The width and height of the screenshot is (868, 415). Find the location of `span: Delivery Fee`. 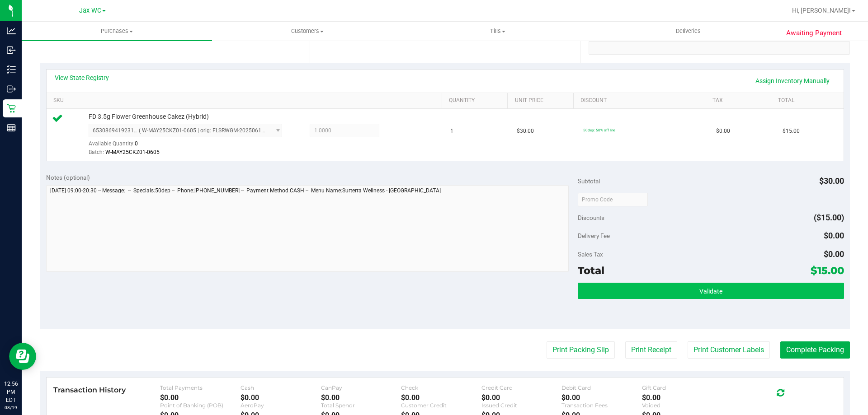

span: Delivery Fee is located at coordinates (594, 236).